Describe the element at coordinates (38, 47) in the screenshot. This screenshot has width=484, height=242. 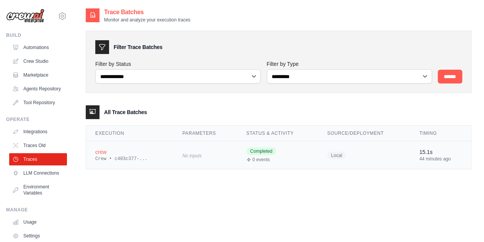
I see `a: Automations` at that location.